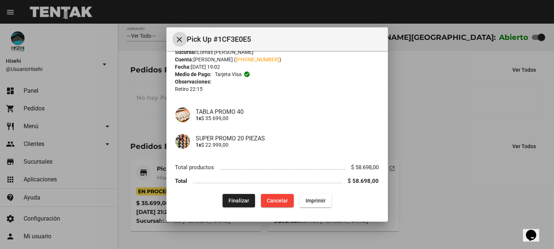 This screenshot has width=554, height=249. Describe the element at coordinates (247, 74) in the screenshot. I see `mat-icon: check_circle` at that location.